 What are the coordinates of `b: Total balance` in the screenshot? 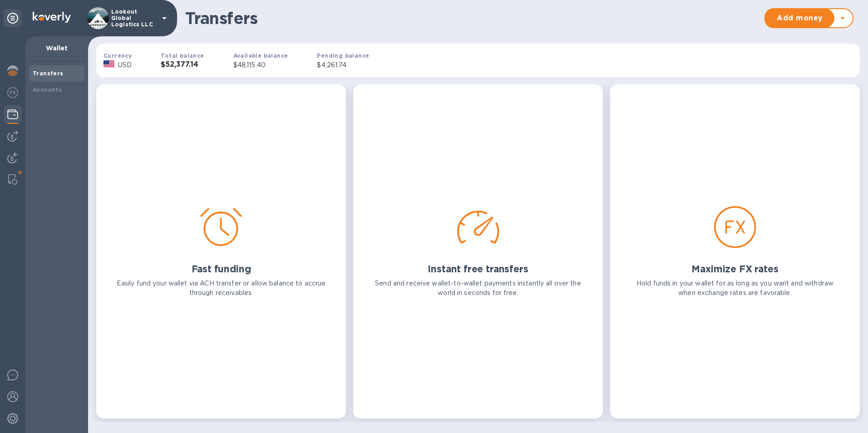 It's located at (182, 55).